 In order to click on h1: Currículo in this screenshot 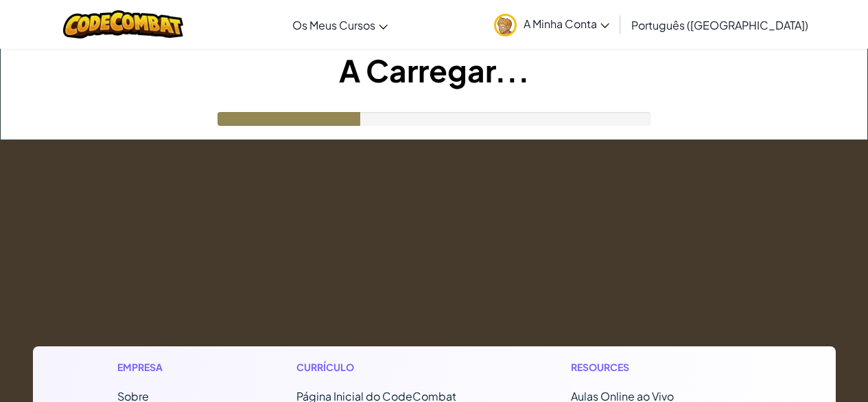, I will do `click(386, 367)`.